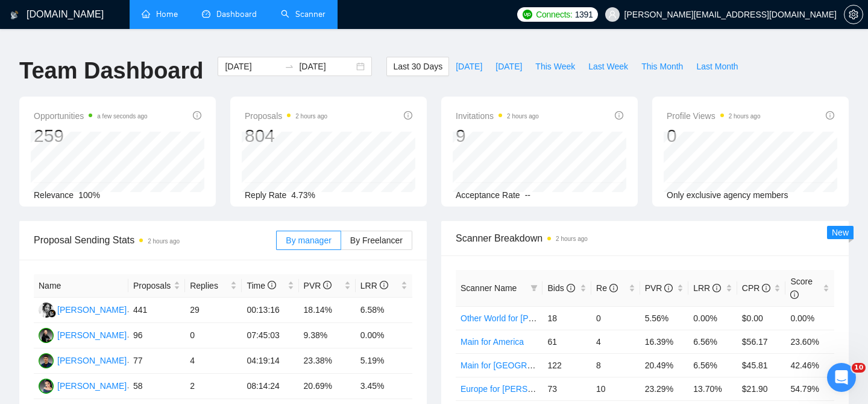 This screenshot has width=868, height=404. Describe the element at coordinates (665, 388) in the screenshot. I see `td: 23.29%` at that location.